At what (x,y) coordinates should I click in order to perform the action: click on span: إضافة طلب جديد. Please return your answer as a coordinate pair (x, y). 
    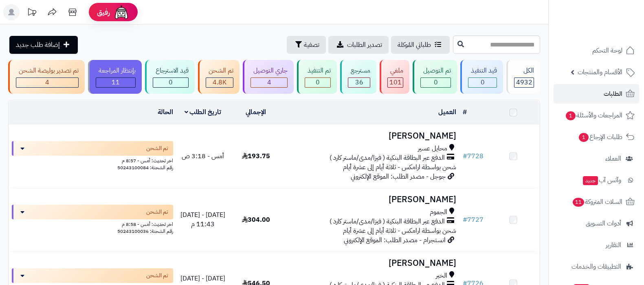
    Looking at the image, I should click on (38, 45).